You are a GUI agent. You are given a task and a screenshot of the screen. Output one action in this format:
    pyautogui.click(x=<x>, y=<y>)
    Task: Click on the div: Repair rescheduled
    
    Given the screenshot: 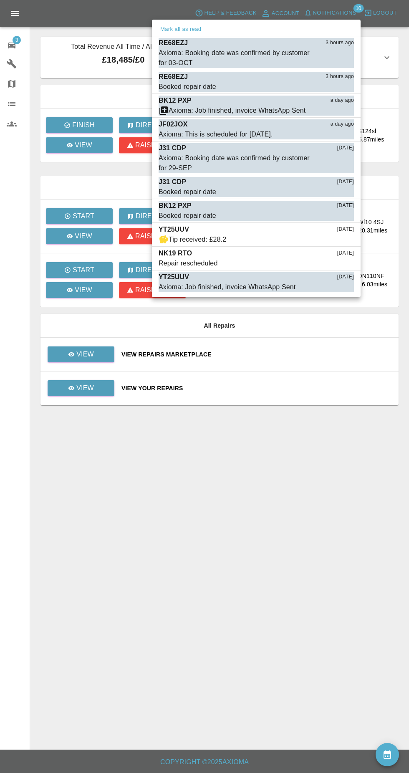 What is the action you would take?
    pyautogui.click(x=188, y=263)
    